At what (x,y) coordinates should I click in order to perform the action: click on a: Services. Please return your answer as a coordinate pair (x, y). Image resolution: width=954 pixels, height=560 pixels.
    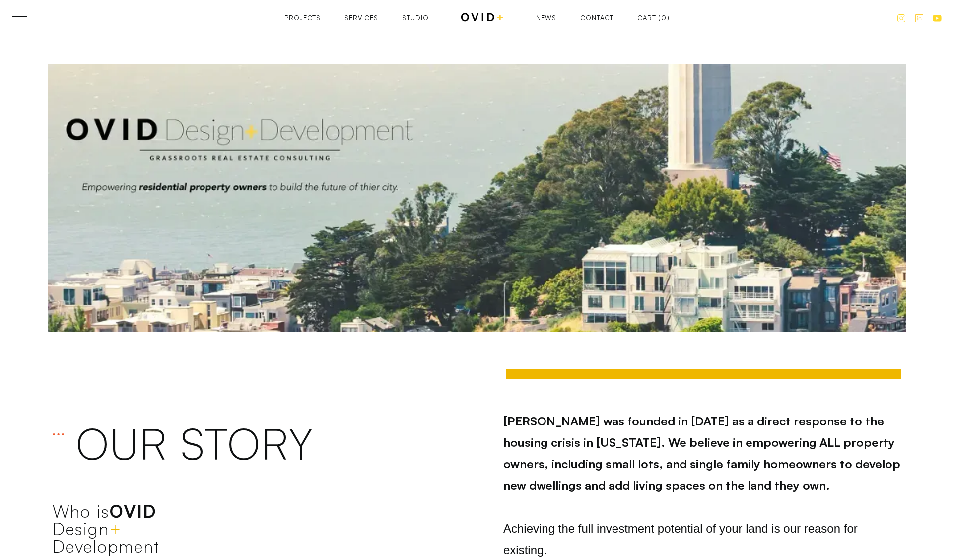
    Looking at the image, I should click on (361, 18).